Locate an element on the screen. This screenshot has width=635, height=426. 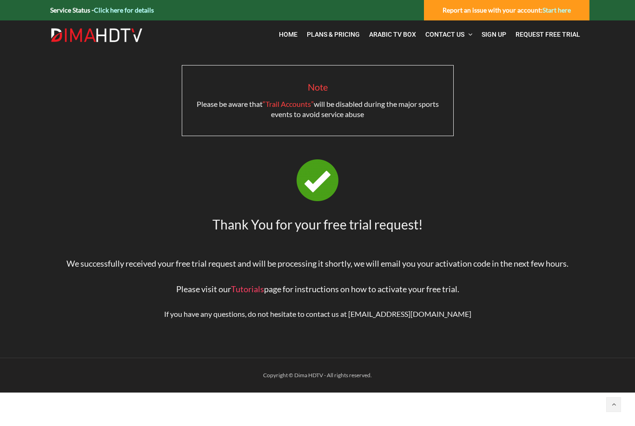
span: Contact Us is located at coordinates (445, 34).